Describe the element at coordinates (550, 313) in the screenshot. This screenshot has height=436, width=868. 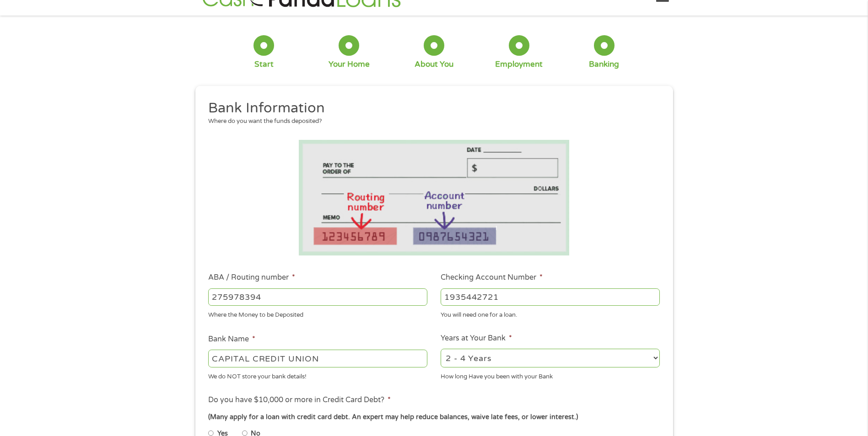
I see `div: You will need one for a loan.` at that location.